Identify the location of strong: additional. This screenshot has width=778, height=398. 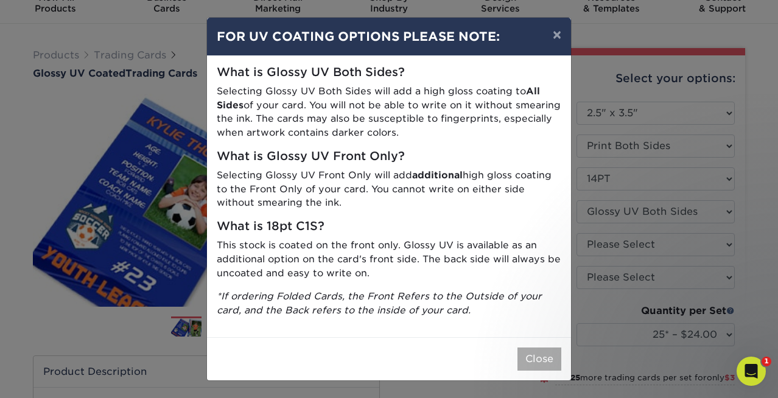
(437, 175).